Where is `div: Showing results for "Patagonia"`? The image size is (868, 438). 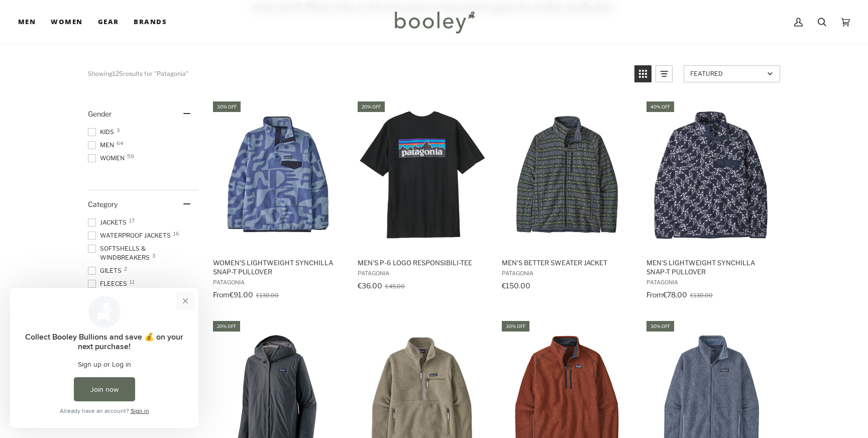
div: Showing results for "Patagonia" is located at coordinates (357, 74).